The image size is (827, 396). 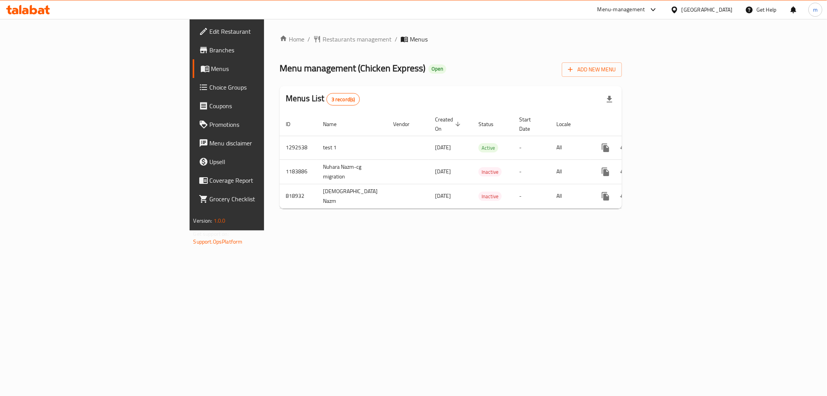 What do you see at coordinates (218, 242) in the screenshot?
I see `a: Support.OpsPlatform` at bounding box center [218, 242].